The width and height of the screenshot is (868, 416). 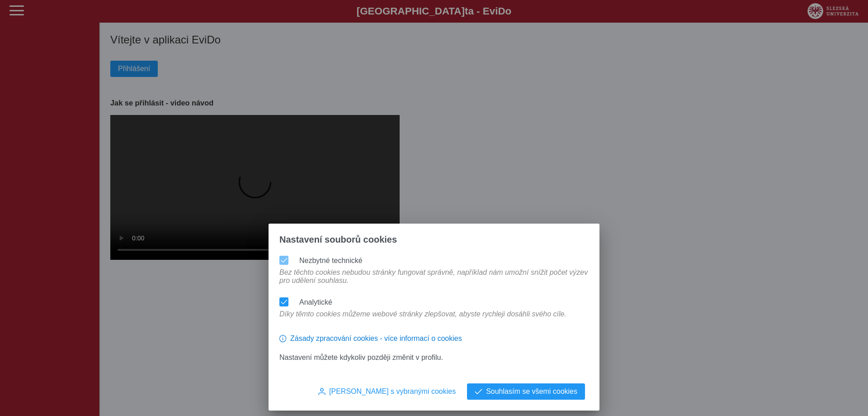 What do you see at coordinates (434, 357) in the screenshot?
I see `p: Nastavení můžete kdykoliv později změnit v profilu.` at bounding box center [434, 357].